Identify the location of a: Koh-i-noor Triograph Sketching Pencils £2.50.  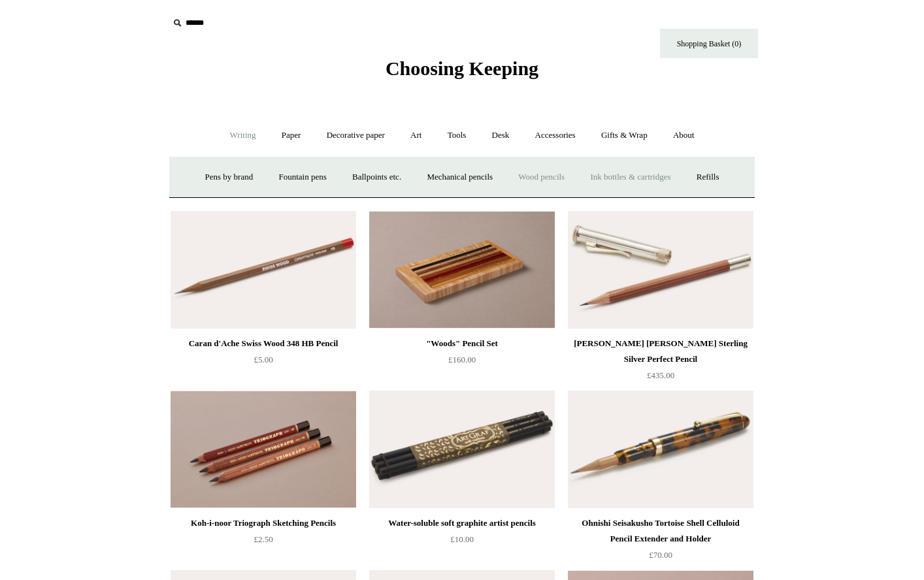
(264, 542).